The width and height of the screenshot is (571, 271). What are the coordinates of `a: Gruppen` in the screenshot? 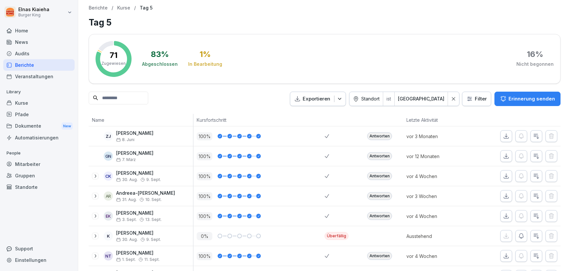 It's located at (39, 175).